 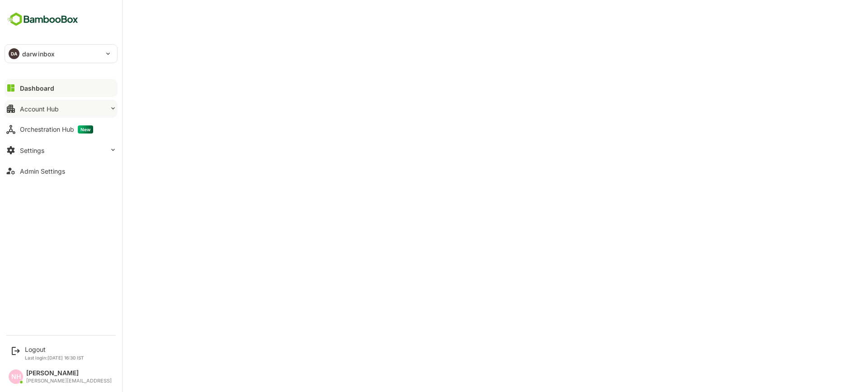 What do you see at coordinates (40, 109) in the screenshot?
I see `div: Account Hub` at bounding box center [40, 109].